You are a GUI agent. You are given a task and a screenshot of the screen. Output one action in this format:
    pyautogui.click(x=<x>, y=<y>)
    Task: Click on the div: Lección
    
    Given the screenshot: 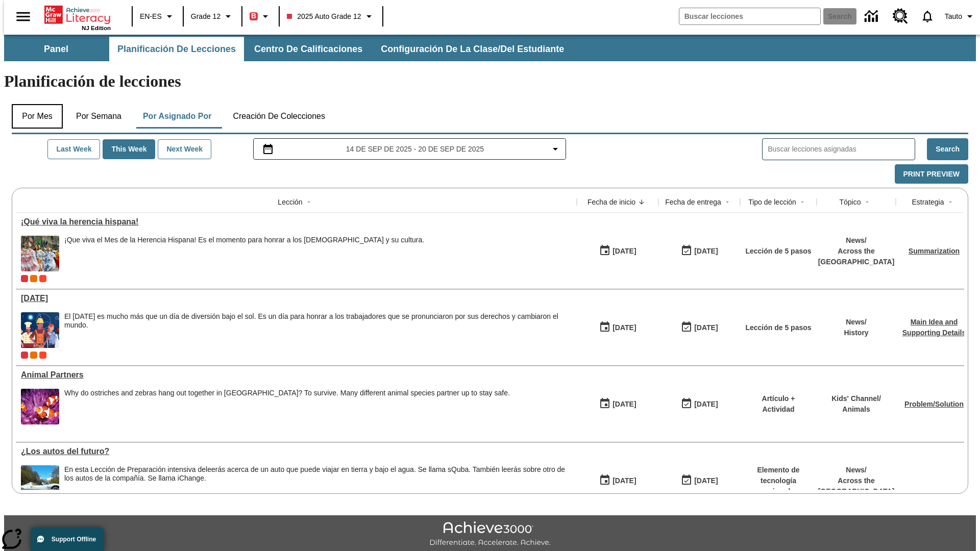 What is the action you would take?
    pyautogui.click(x=290, y=202)
    